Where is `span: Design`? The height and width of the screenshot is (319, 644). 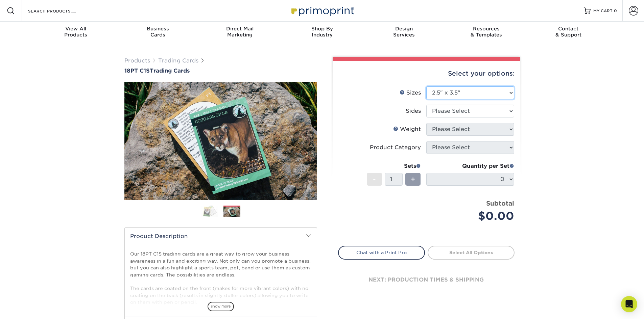 span: Design is located at coordinates (404, 29).